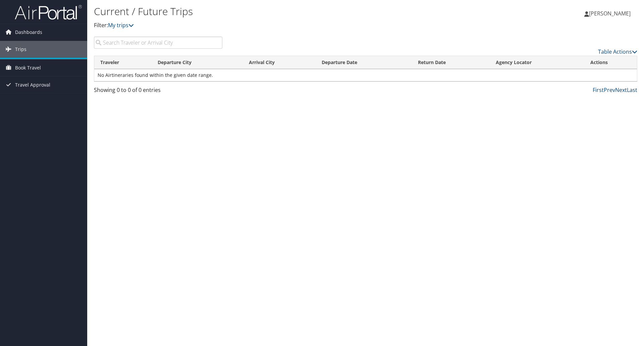  What do you see at coordinates (121, 25) in the screenshot?
I see `a: My trips` at bounding box center [121, 25].